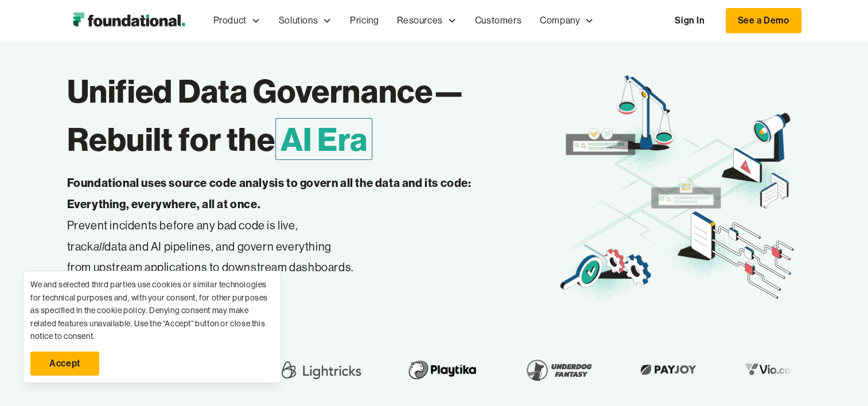 This screenshot has width=868, height=406. I want to click on a: Sign In, so click(690, 20).